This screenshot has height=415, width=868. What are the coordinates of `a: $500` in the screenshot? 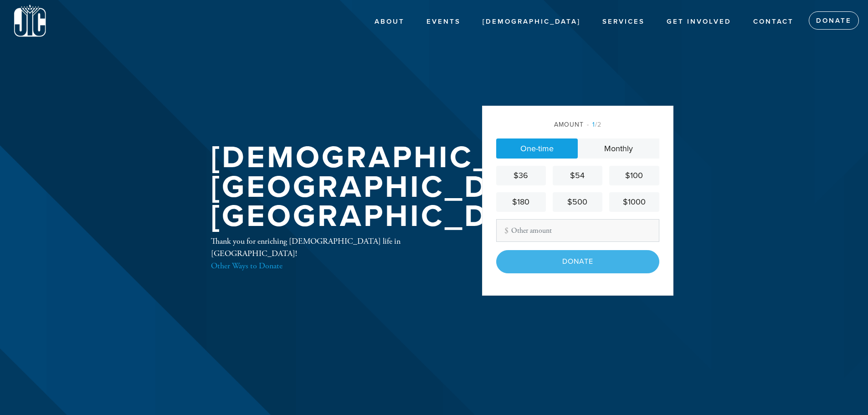 It's located at (578, 201).